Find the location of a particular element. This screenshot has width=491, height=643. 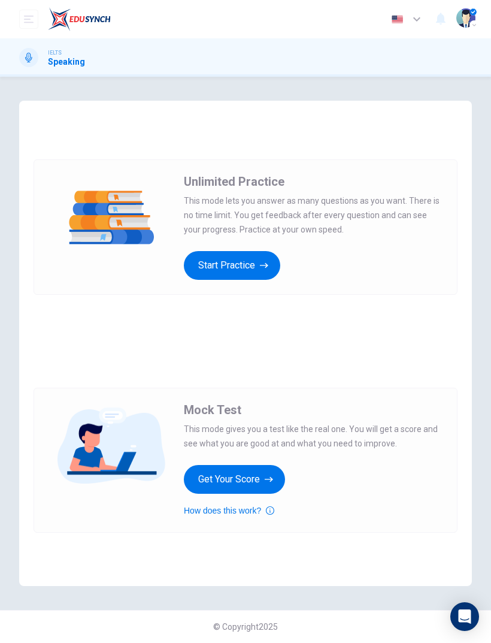

button: open mobile menu is located at coordinates (29, 19).